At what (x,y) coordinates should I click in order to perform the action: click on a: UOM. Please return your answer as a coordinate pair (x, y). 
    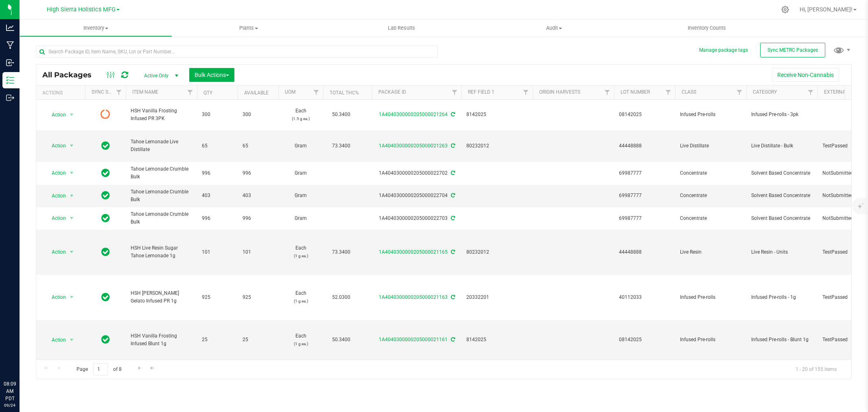
    Looking at the image, I should click on (290, 92).